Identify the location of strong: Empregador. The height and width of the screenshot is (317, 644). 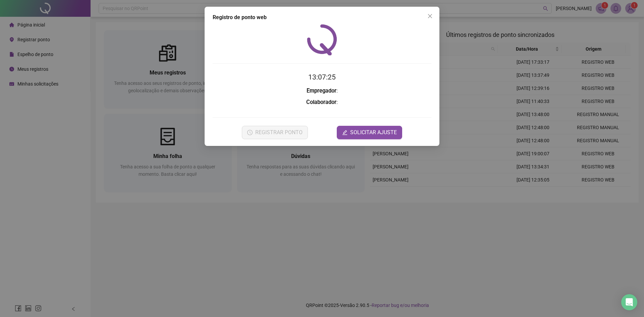
(321, 91).